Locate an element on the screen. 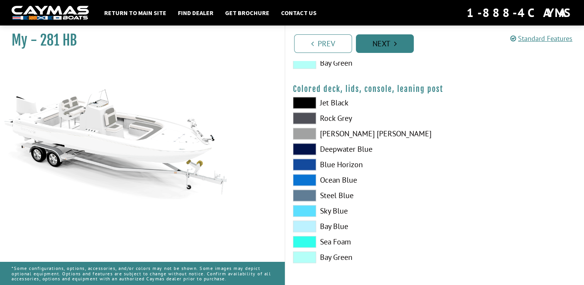 This screenshot has width=584, height=285. label: Rock Grey is located at coordinates (360, 118).